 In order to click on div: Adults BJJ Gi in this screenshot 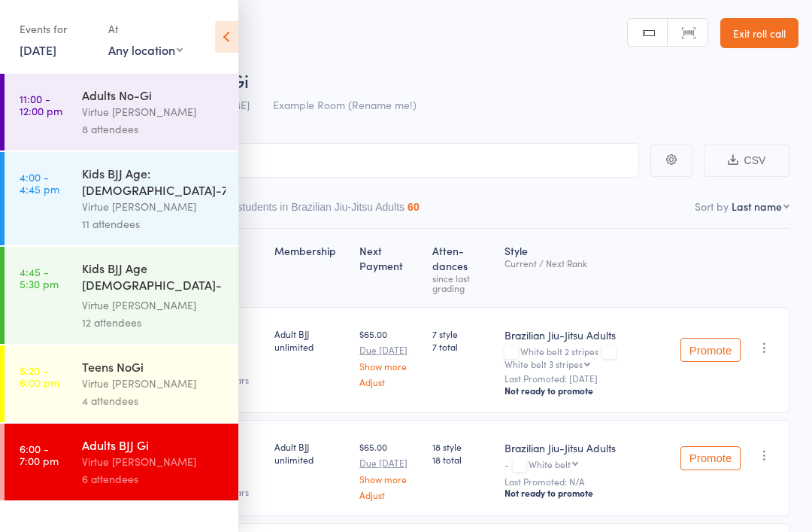, I will do `click(153, 444)`.